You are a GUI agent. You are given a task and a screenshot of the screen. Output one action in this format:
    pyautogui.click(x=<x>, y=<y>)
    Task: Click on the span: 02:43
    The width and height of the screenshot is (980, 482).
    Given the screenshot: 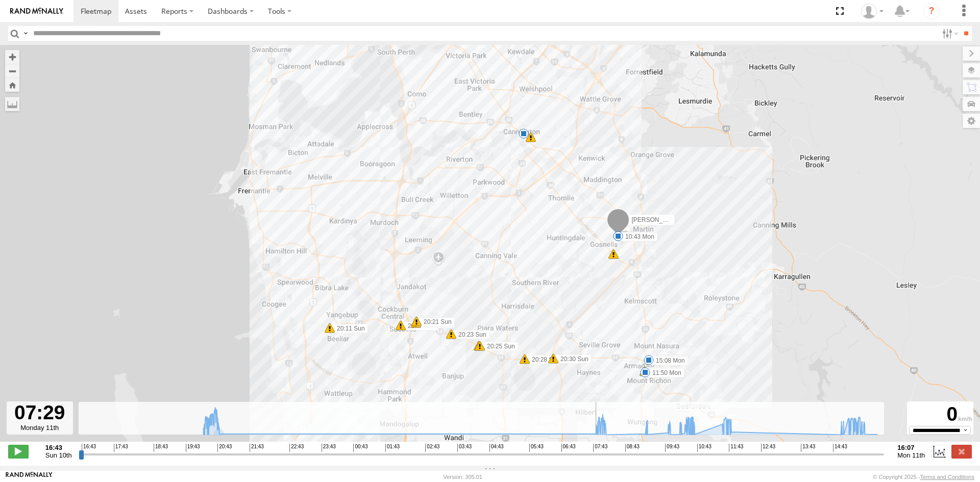 What is the action you would take?
    pyautogui.click(x=432, y=448)
    